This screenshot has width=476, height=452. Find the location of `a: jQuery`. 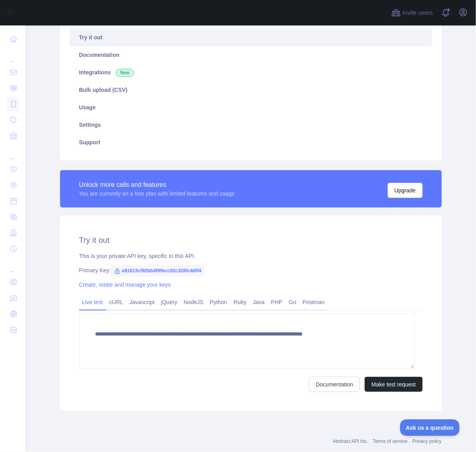

a: jQuery is located at coordinates (169, 302).